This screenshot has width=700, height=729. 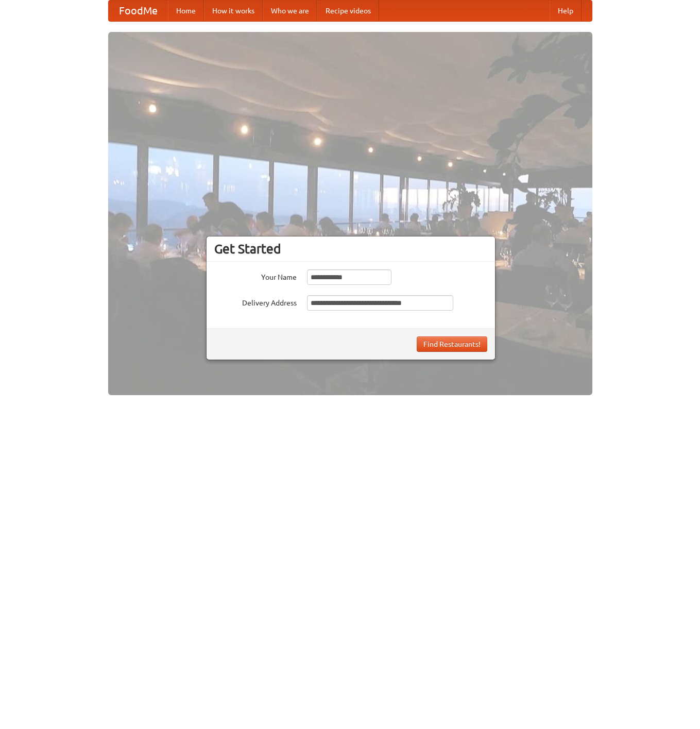 What do you see at coordinates (350, 249) in the screenshot?
I see `h3: Get Started` at bounding box center [350, 249].